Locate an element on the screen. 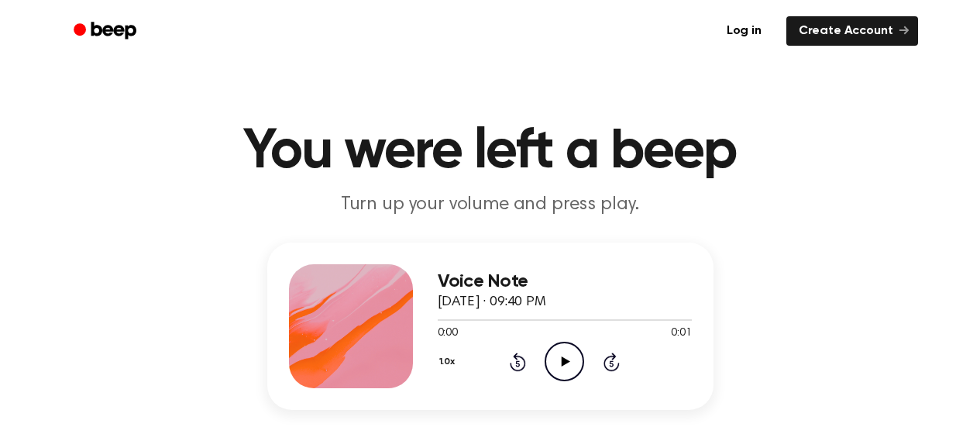  p: Turn up your volume and press play. is located at coordinates (490, 205).